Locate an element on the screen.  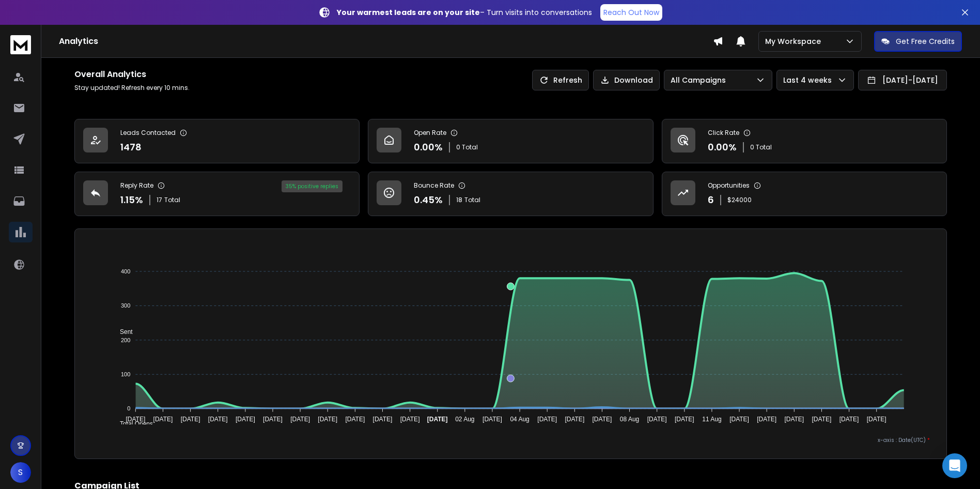
p: 6 is located at coordinates (711, 200).